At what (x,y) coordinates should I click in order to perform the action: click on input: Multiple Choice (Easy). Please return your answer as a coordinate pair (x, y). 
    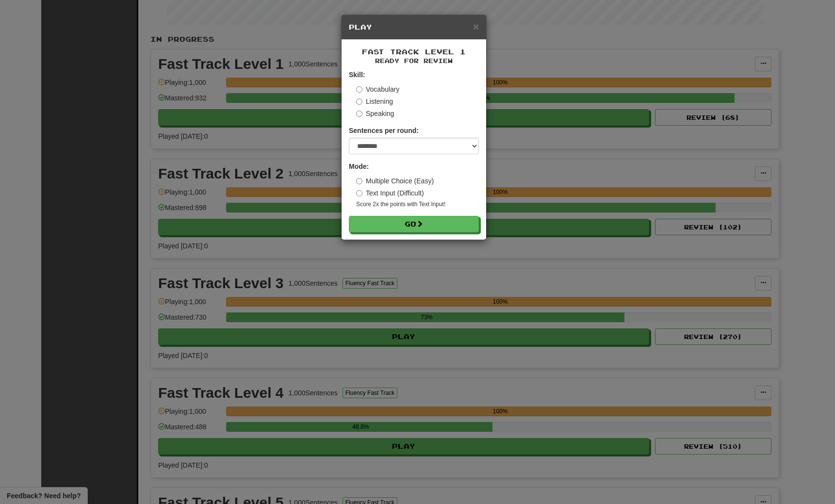
    Looking at the image, I should click on (359, 181).